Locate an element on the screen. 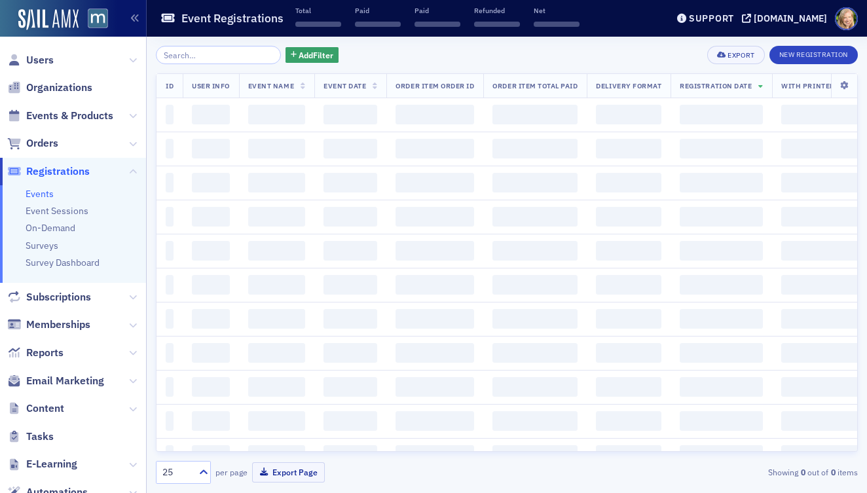  a: Subscriptions is located at coordinates (49, 297).